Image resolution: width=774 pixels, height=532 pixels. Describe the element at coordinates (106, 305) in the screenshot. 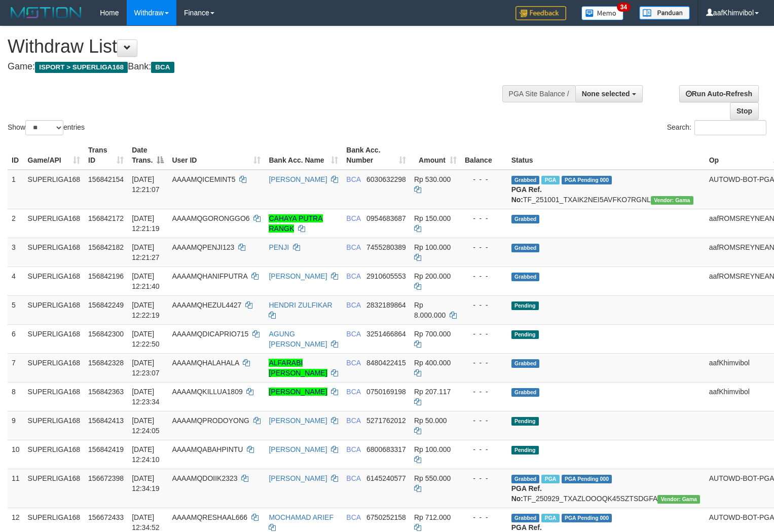

I see `span: 156842249` at that location.